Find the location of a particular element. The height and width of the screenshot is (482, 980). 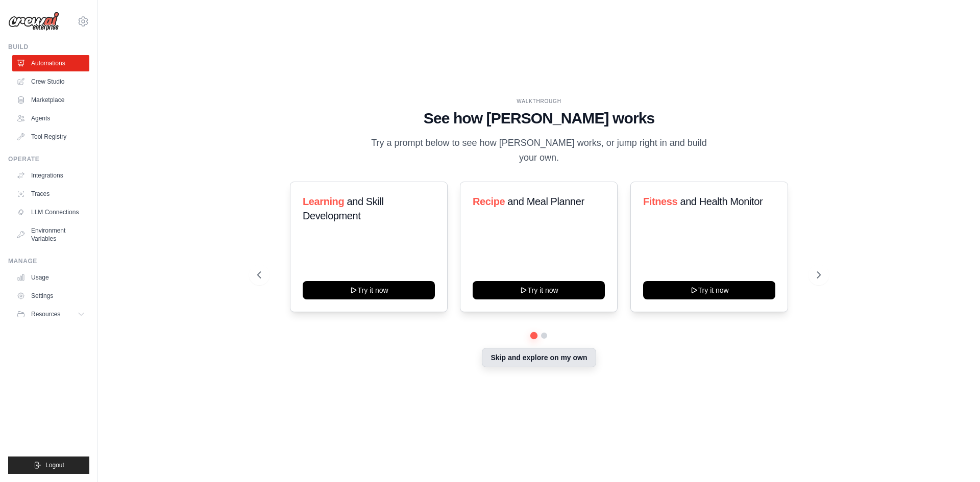

a: Settings is located at coordinates (51, 296).